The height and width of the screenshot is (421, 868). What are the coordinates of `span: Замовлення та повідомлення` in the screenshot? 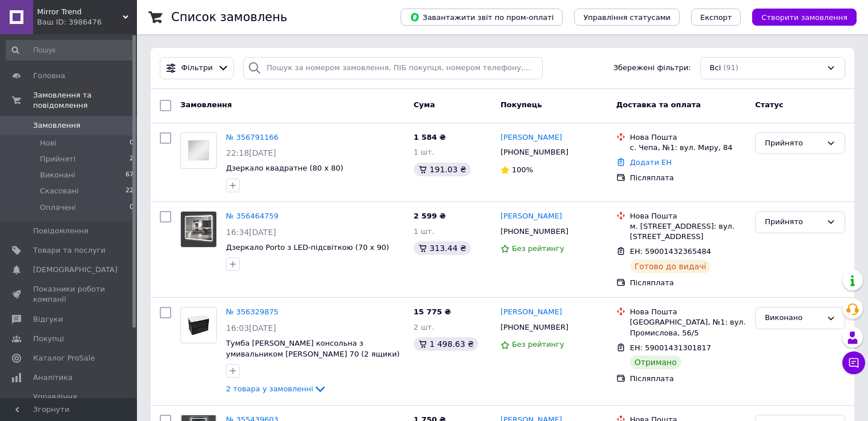 It's located at (85, 101).